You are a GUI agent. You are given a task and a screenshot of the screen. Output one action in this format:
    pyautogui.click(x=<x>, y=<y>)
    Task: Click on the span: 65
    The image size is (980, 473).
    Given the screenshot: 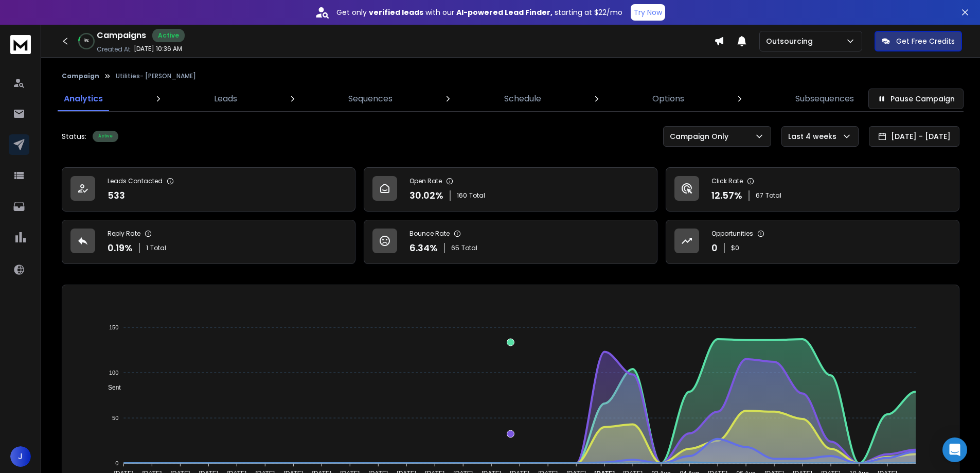 What is the action you would take?
    pyautogui.click(x=455, y=248)
    